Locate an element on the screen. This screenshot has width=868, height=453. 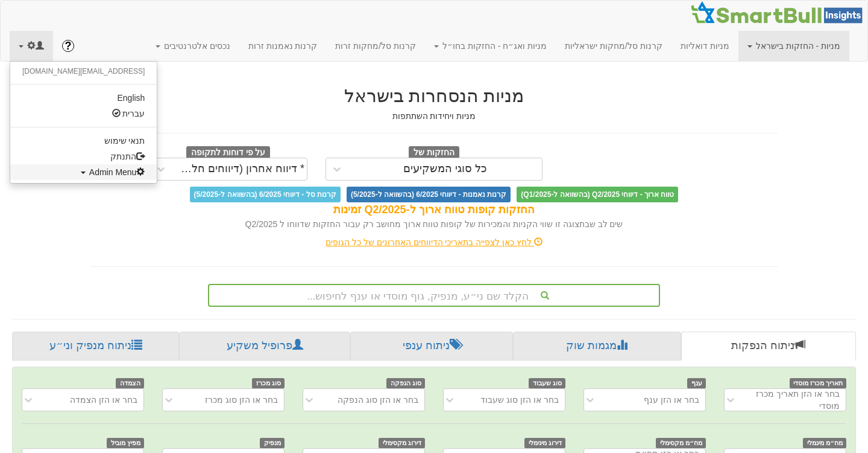
div: בחר או הזן ענף is located at coordinates (672, 399).